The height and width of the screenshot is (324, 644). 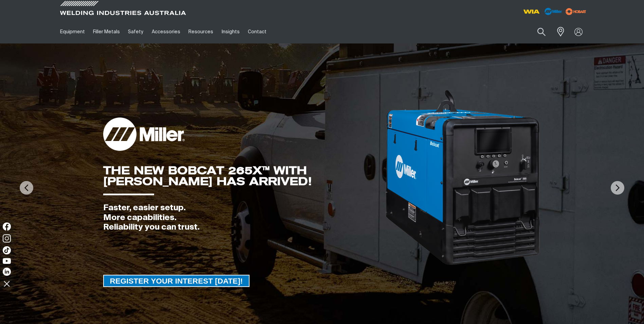 What do you see at coordinates (576, 11) in the screenshot?
I see `img: miller` at bounding box center [576, 11].